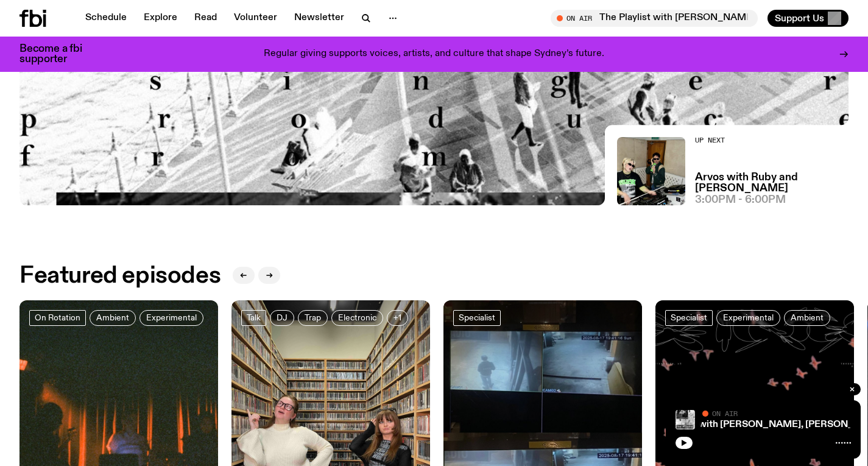 The width and height of the screenshot is (868, 466). I want to click on a: On Rotation, so click(57, 318).